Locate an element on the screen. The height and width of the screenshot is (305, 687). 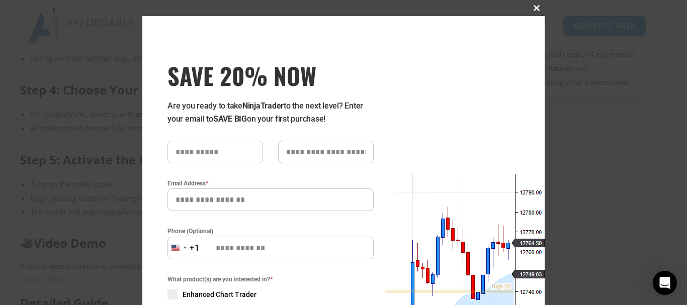
span: SAVE 20% NOW is located at coordinates (271, 75).